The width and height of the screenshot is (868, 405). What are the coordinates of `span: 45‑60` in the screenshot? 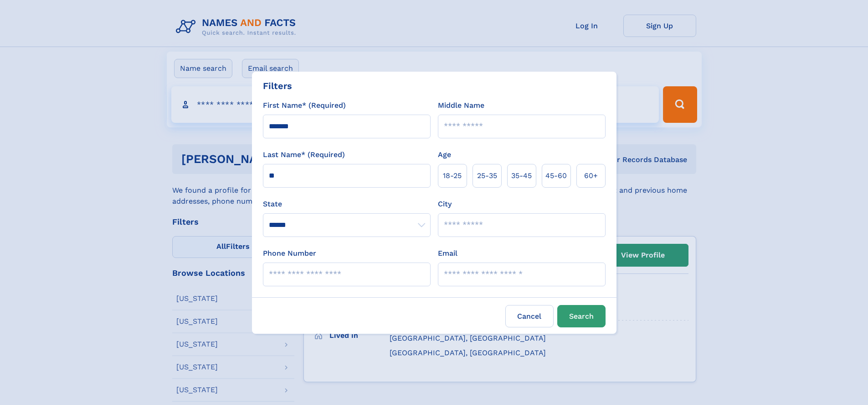 It's located at (556, 176).